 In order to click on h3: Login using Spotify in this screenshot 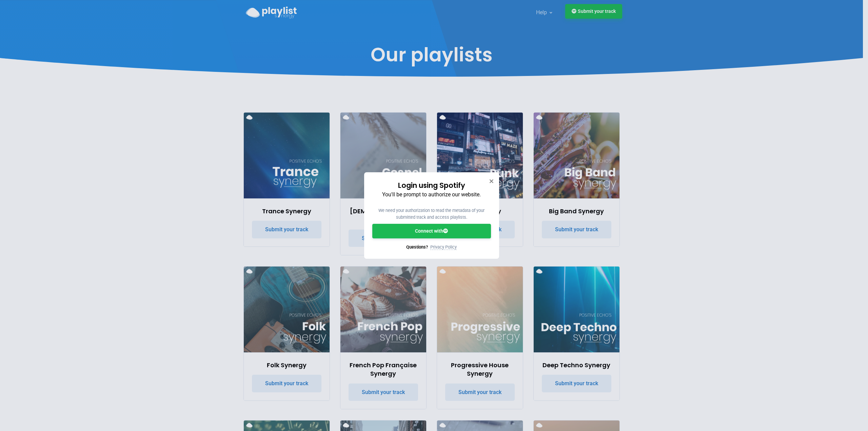, I will do `click(432, 185)`.